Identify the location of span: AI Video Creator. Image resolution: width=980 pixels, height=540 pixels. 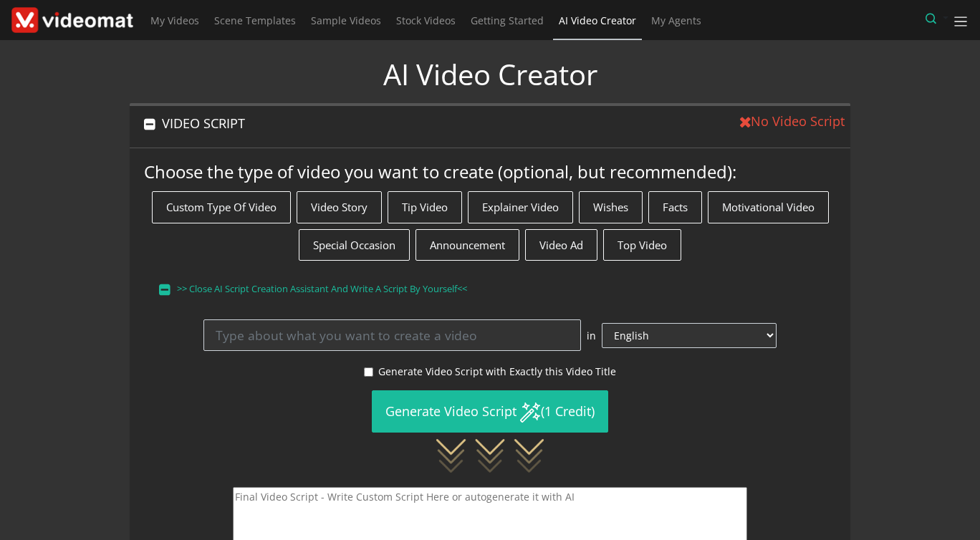
(597, 20).